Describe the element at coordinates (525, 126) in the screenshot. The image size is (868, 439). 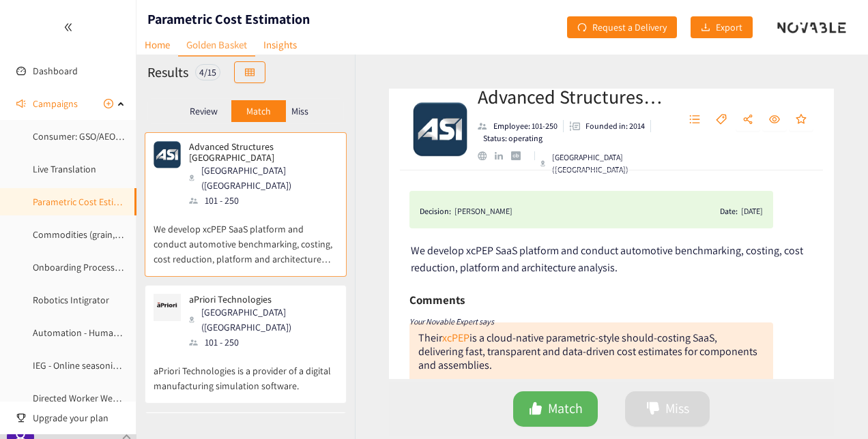
I see `p: Employee: 101-250` at that location.